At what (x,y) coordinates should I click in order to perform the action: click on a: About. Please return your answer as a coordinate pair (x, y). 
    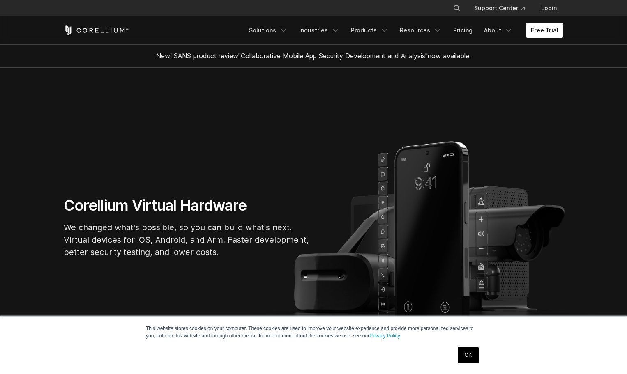
    Looking at the image, I should click on (498, 30).